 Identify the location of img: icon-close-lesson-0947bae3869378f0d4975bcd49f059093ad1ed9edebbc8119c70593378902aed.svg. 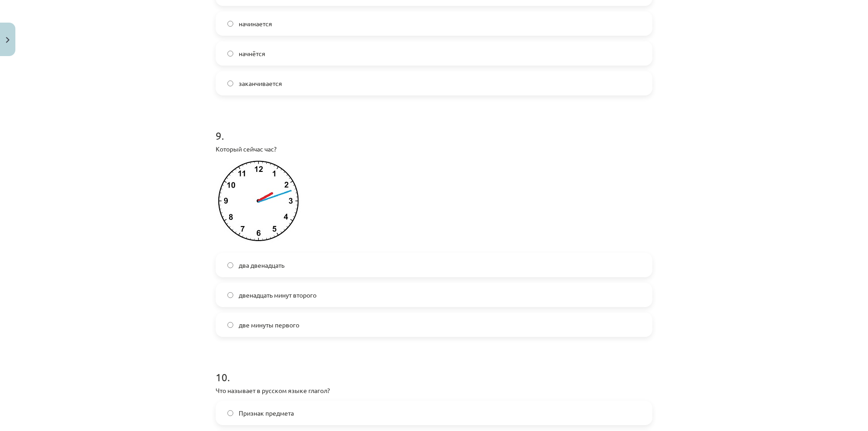
(8, 40).